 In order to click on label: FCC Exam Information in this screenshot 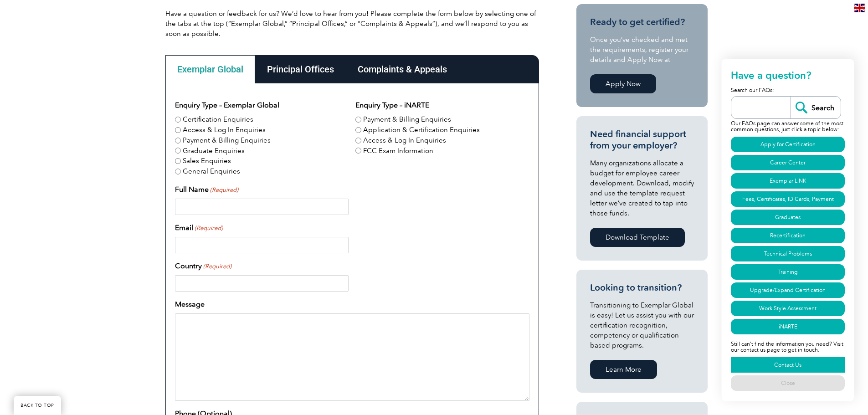, I will do `click(398, 151)`.